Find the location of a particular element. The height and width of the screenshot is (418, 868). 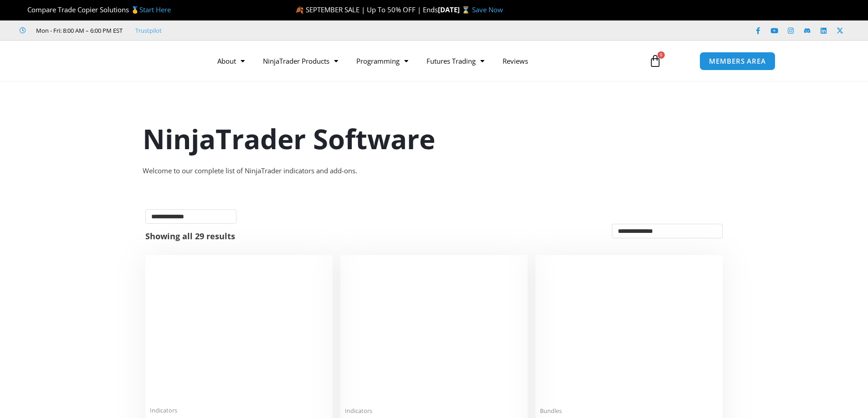

a: Futures Trading is located at coordinates (455, 61).